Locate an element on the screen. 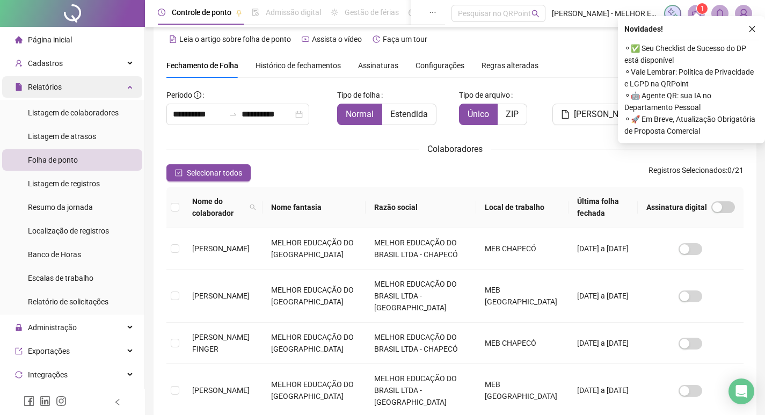 The image size is (765, 415). span: Folha de ponto is located at coordinates (53, 160).